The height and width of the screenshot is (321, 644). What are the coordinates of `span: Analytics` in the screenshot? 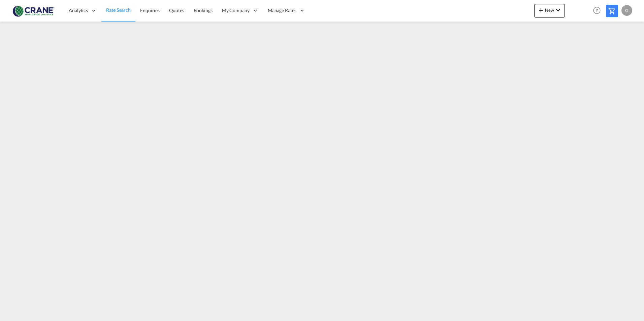 It's located at (78, 10).